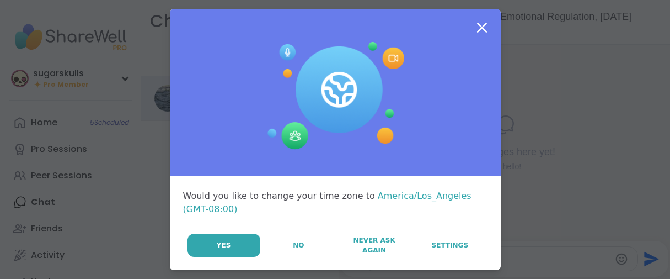 The image size is (670, 279). What do you see at coordinates (335, 202) in the screenshot?
I see `div: Would you like to change your time zone to` at bounding box center [335, 202].